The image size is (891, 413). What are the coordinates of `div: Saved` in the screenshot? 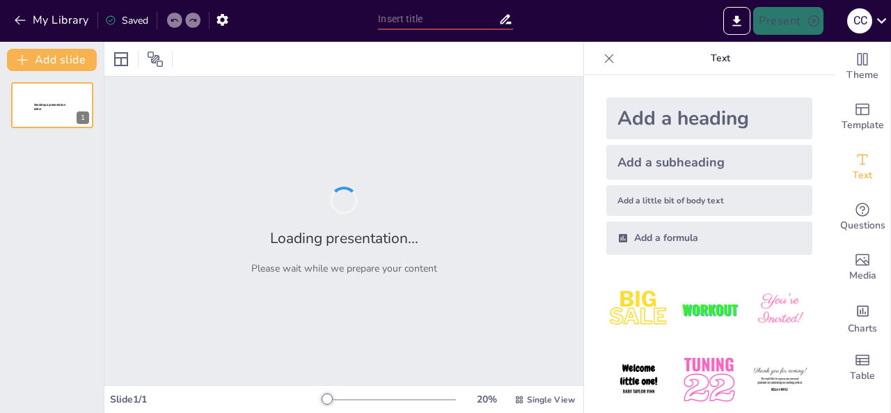 It's located at (127, 20).